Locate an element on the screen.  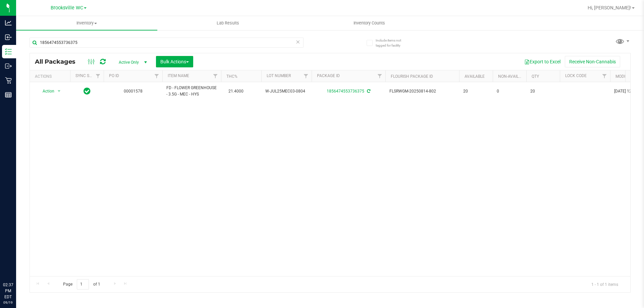
span: FLSRWGM-20250814-802 is located at coordinates (422, 91).